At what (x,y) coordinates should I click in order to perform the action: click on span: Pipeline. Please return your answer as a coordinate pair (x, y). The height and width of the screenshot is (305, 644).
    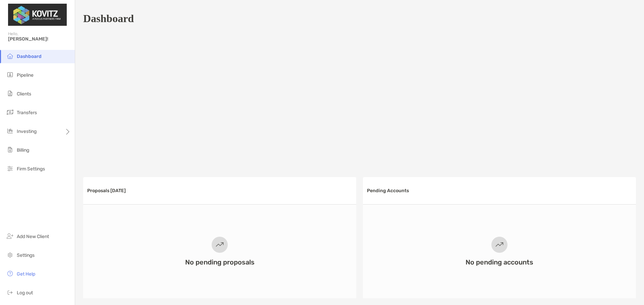
    Looking at the image, I should click on (25, 75).